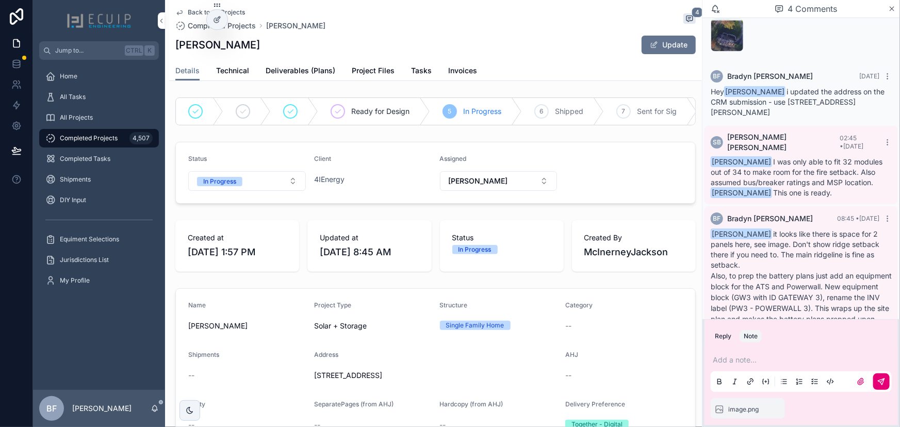 This screenshot has height=427, width=900. What do you see at coordinates (373, 72) in the screenshot?
I see `a: Project Files` at bounding box center [373, 72].